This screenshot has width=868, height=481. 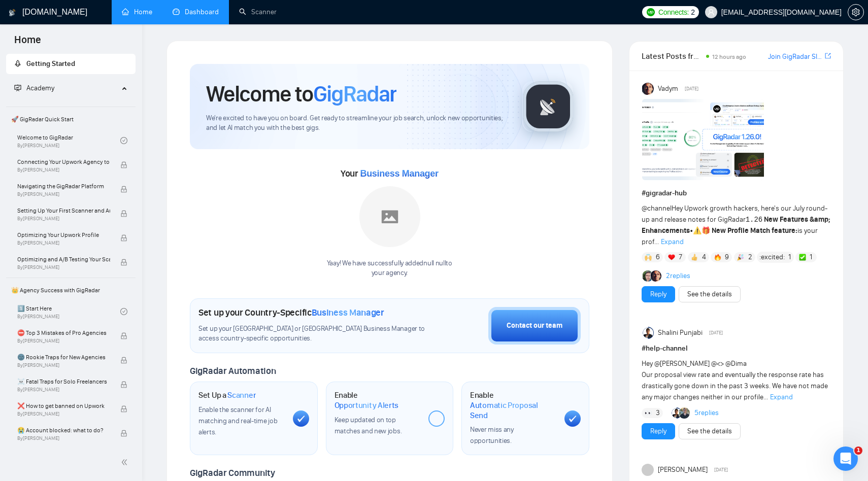 What do you see at coordinates (242, 395) in the screenshot?
I see `span: Scanner` at bounding box center [242, 395].